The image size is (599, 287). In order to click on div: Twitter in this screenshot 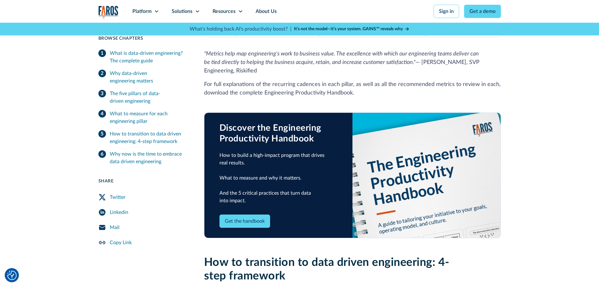, I will do `click(118, 197)`.